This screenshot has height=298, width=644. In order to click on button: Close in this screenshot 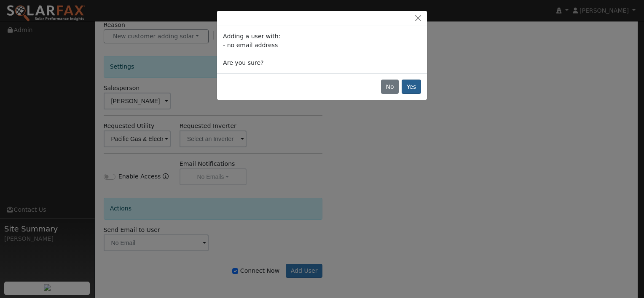, I will do `click(418, 18)`.